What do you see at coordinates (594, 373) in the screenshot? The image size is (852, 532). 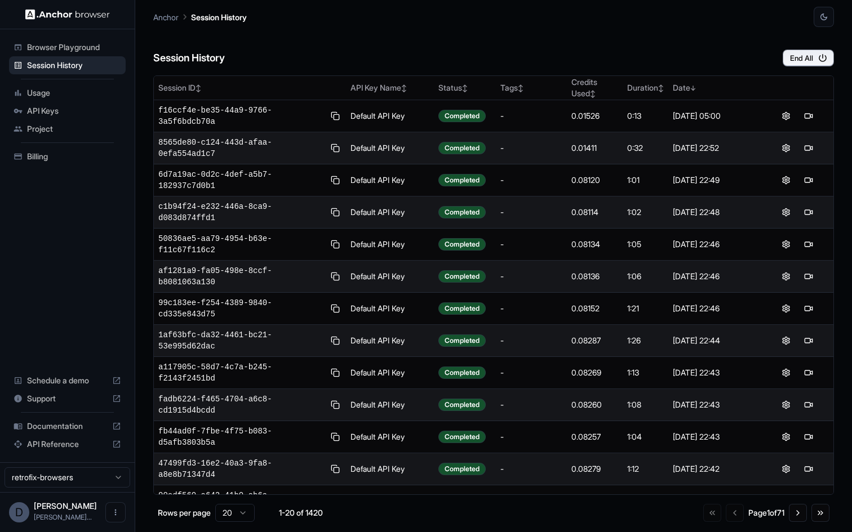 I see `div: 0.08269` at bounding box center [594, 373].